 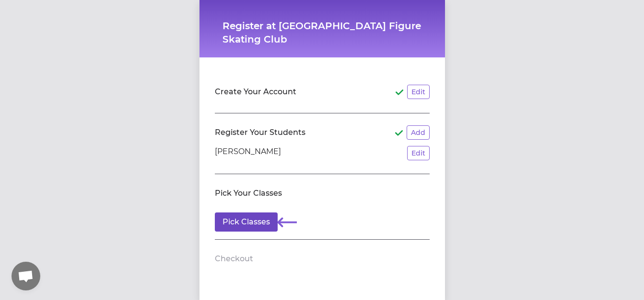 What do you see at coordinates (249, 193) in the screenshot?
I see `h2: Pick Your Classes` at bounding box center [249, 193].